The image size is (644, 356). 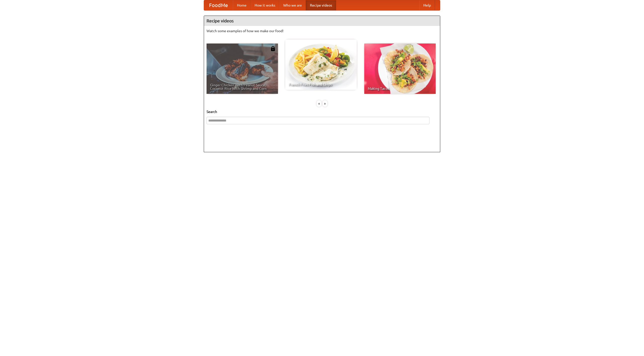 What do you see at coordinates (273, 49) in the screenshot?
I see `img: 483408.png` at bounding box center [273, 49].